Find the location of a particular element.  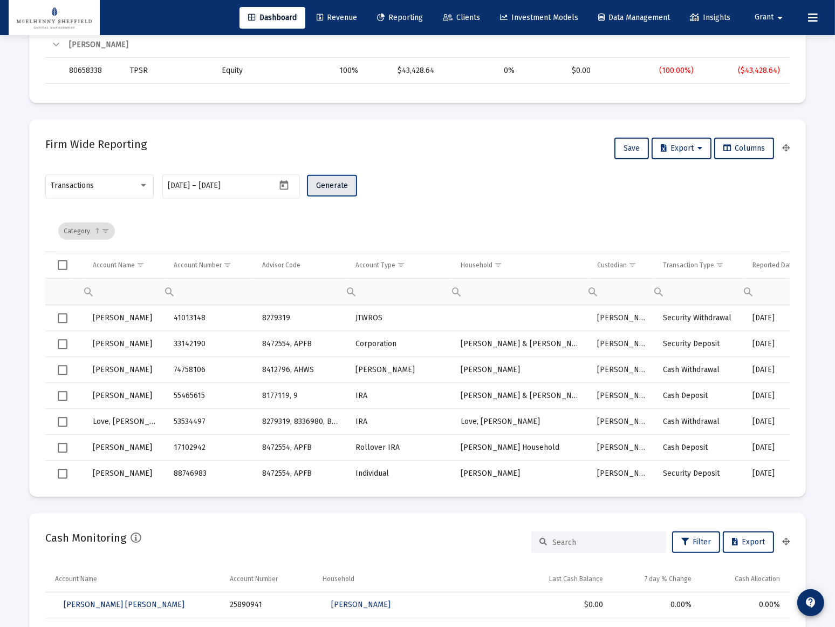

button: Generate is located at coordinates (332, 186).